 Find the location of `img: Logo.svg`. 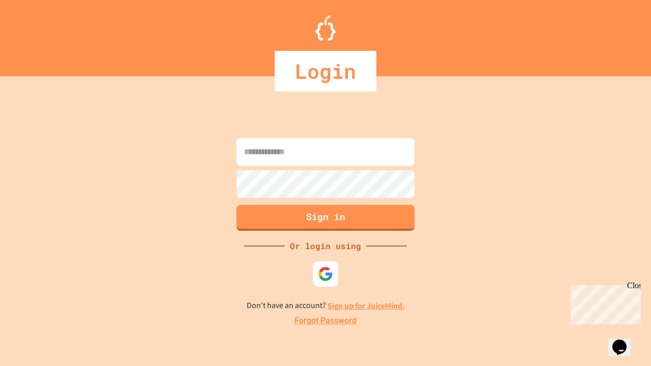

img: Logo.svg is located at coordinates (325, 28).